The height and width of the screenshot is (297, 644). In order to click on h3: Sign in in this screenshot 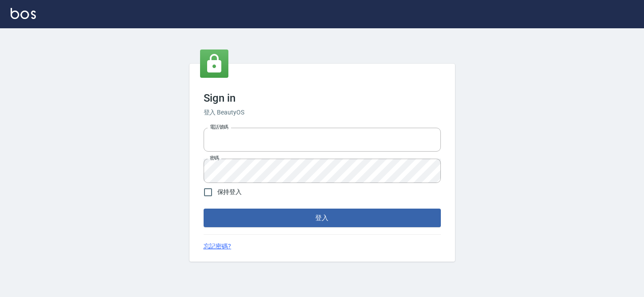, I will do `click(322, 98)`.